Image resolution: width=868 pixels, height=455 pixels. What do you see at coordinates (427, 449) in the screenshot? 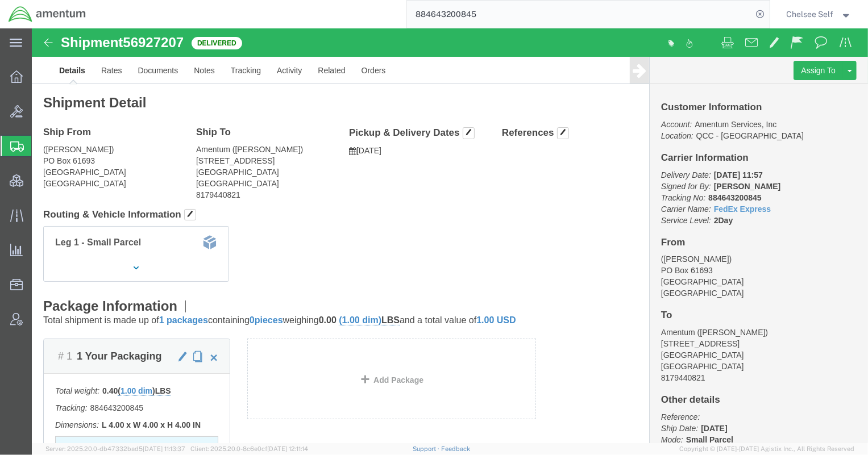
I see `a: Support` at bounding box center [427, 449].